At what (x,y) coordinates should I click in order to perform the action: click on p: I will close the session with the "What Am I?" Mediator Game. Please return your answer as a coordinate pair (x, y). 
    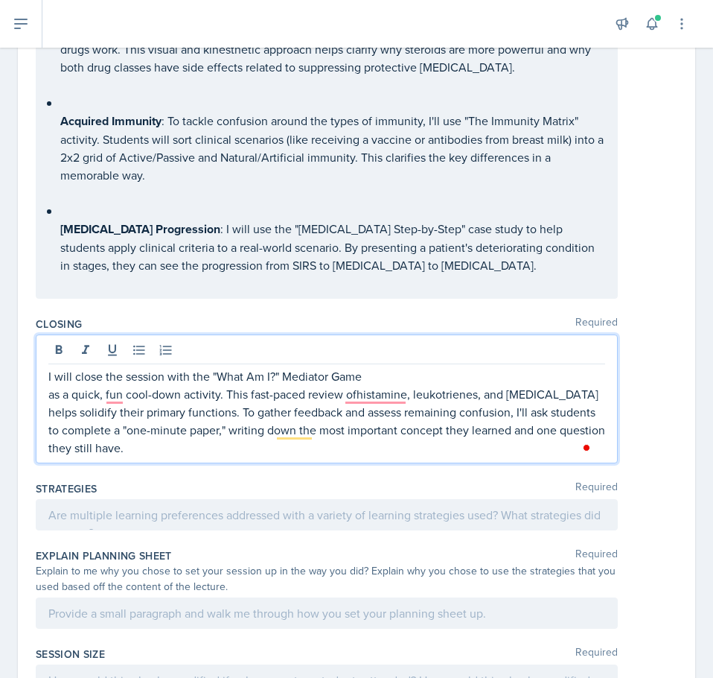
    Looking at the image, I should click on (327, 376).